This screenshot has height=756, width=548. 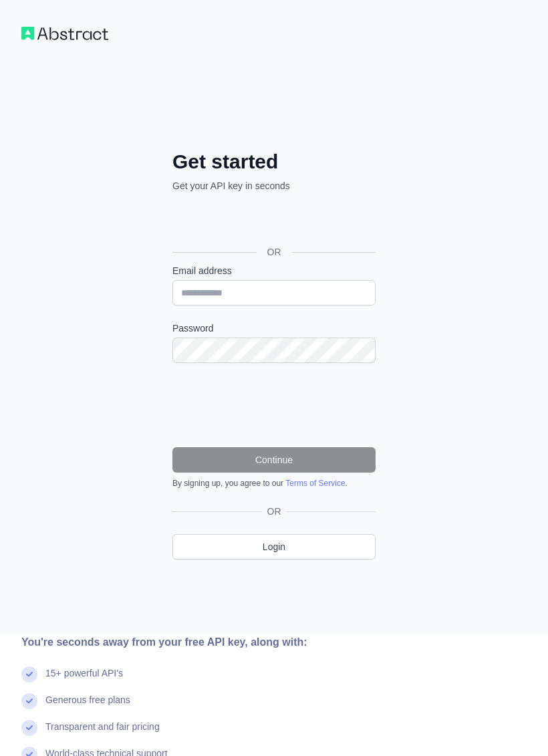 I want to click on div: You're seconds away from your free API key, along with:, so click(x=226, y=642).